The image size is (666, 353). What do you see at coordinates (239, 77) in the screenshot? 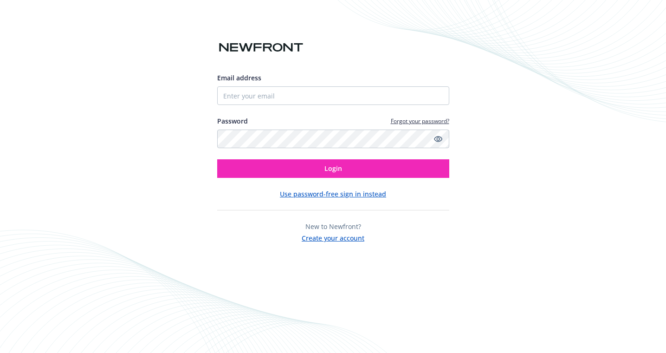
I see `span: Email address` at bounding box center [239, 77].